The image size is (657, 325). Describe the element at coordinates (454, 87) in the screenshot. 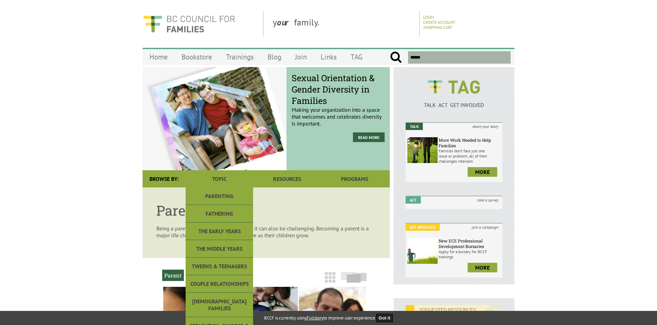

I see `img: BCCF's TAG Logo` at that location.